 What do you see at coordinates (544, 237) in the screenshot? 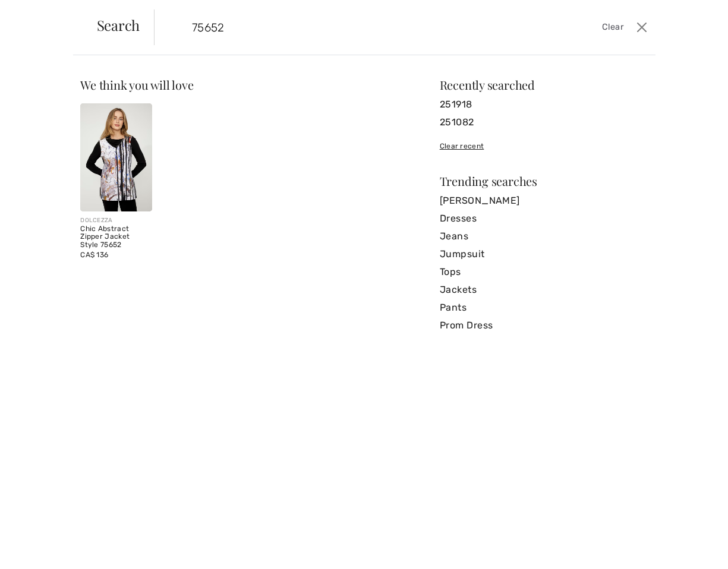
I see `a: Jeans` at bounding box center [544, 237].